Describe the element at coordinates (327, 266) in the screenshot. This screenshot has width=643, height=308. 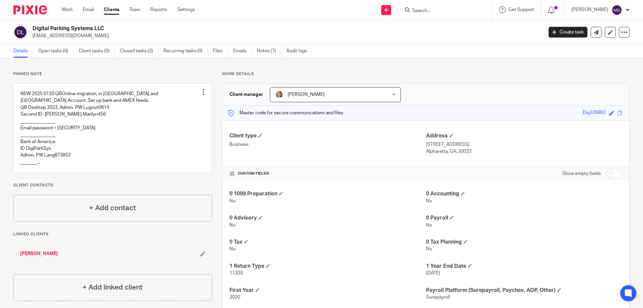
I see `h4: 1 Return Type` at that location.